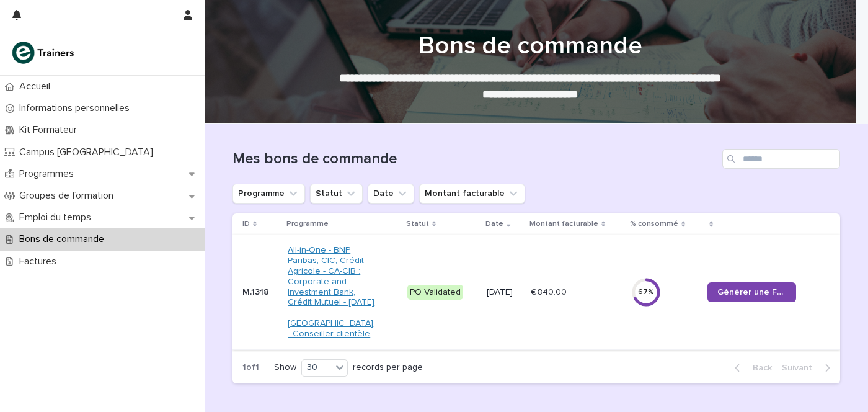  I want to click on p: Programmes, so click(49, 173).